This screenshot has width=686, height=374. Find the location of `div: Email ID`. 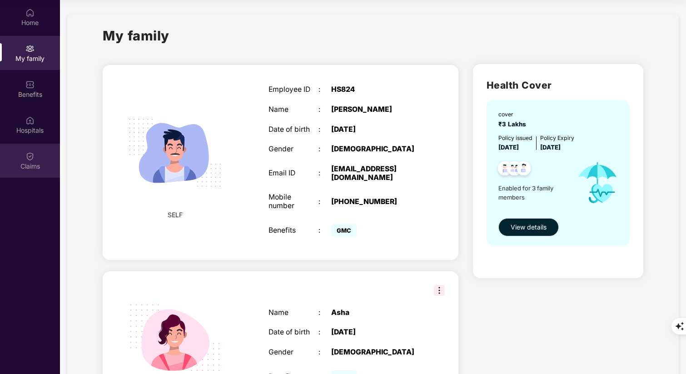

div: Email ID is located at coordinates (294, 173).